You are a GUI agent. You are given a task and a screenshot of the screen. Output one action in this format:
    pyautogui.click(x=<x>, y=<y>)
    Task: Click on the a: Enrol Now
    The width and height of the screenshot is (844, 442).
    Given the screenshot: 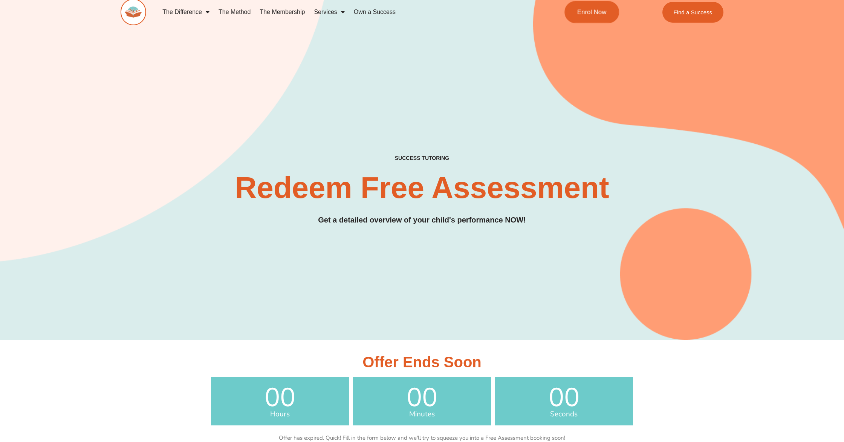 What is the action you would take?
    pyautogui.click(x=592, y=12)
    